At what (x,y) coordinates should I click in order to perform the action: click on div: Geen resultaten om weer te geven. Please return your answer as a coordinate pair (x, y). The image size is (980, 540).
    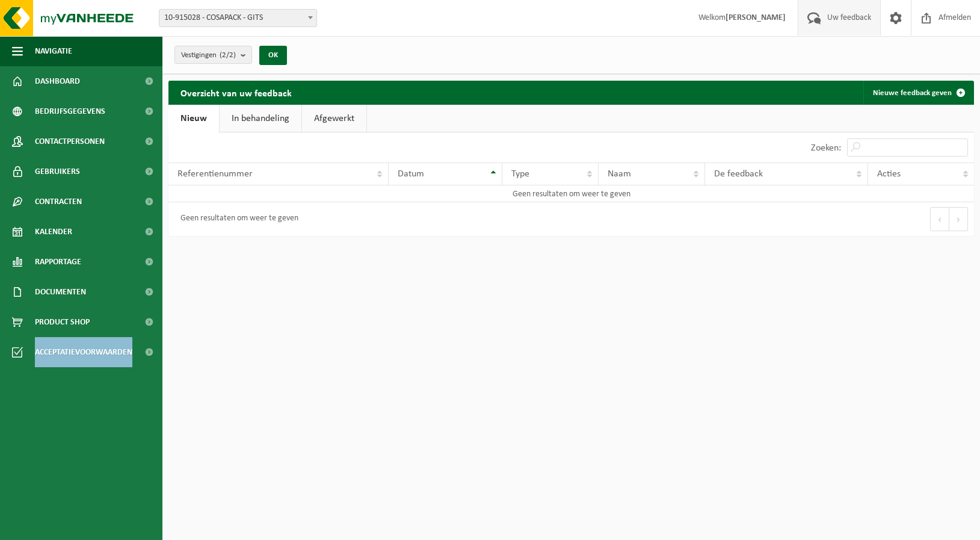
    Looking at the image, I should click on (237, 219).